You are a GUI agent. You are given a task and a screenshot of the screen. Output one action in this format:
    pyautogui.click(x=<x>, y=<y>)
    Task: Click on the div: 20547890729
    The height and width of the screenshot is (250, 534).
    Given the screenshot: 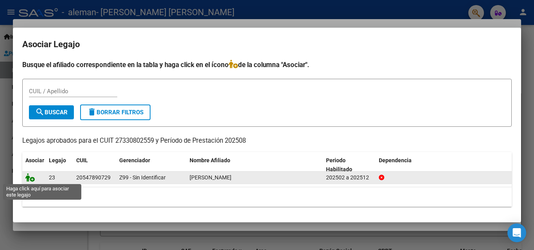 What is the action you would take?
    pyautogui.click(x=93, y=178)
    